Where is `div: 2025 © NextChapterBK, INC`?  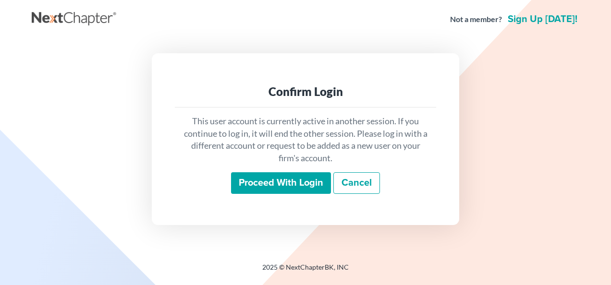
div: 2025 © NextChapterBK, INC is located at coordinates (305, 271).